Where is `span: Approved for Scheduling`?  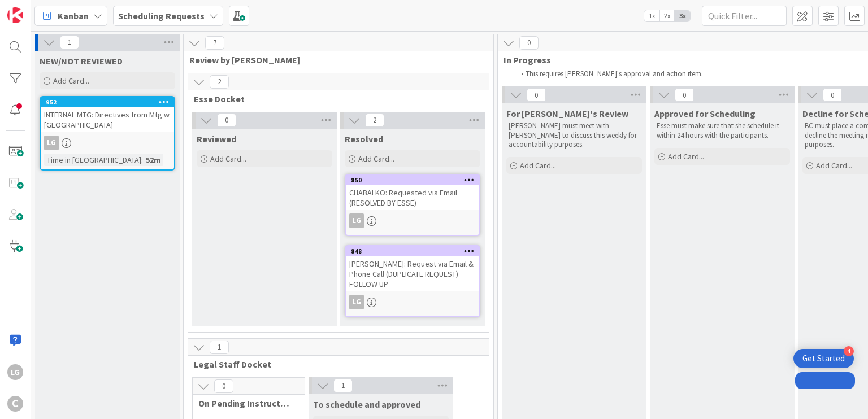 span: Approved for Scheduling is located at coordinates (705, 114).